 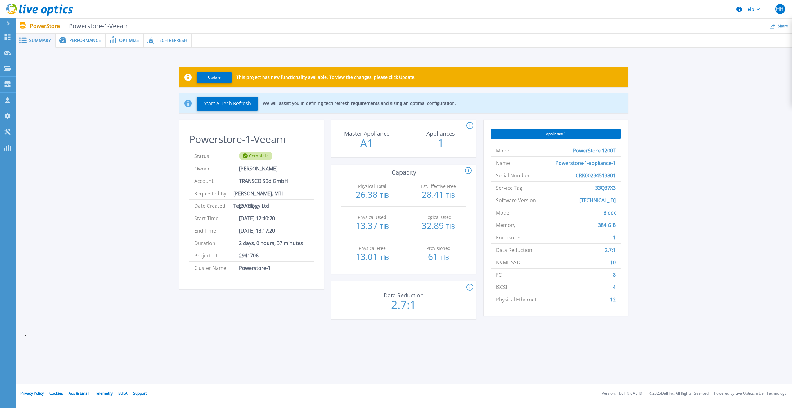 What do you see at coordinates (503, 150) in the screenshot?
I see `span: Model` at bounding box center [503, 150].